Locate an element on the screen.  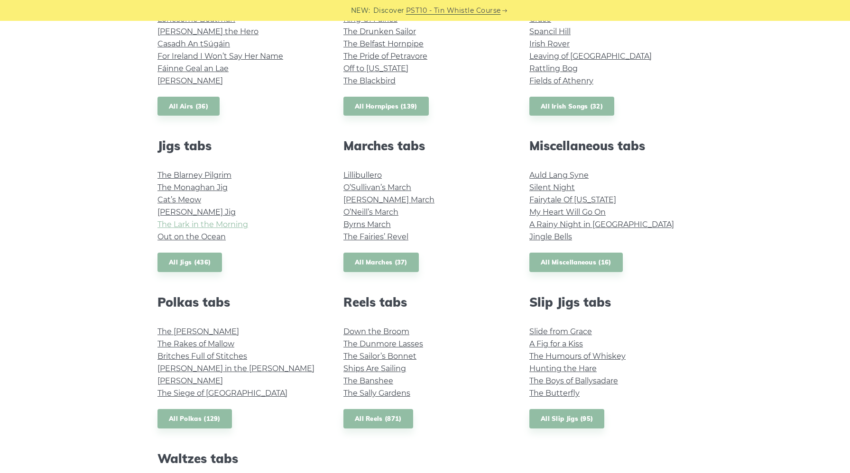
a: All Irish Songs (32) is located at coordinates (572, 106).